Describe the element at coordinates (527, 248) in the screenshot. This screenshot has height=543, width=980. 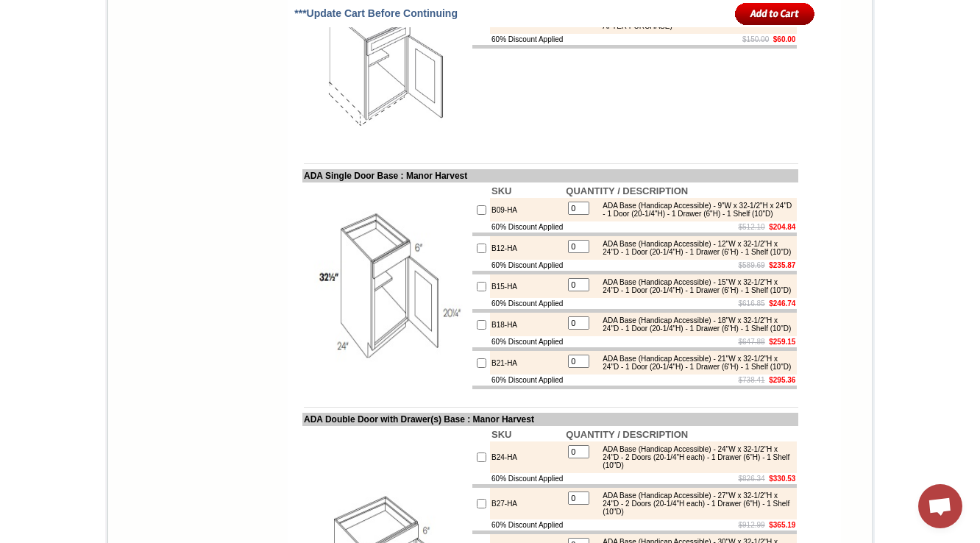
I see `td: B12-HA` at that location.